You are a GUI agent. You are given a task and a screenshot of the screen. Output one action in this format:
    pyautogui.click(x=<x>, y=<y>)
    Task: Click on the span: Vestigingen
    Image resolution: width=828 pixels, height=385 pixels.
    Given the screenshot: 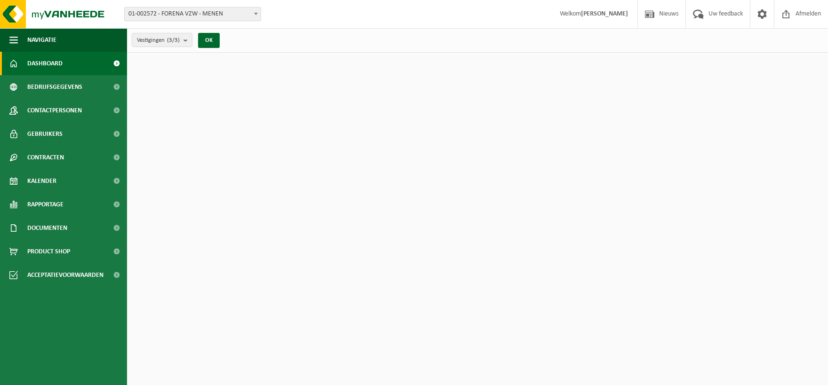 What is the action you would take?
    pyautogui.click(x=158, y=40)
    